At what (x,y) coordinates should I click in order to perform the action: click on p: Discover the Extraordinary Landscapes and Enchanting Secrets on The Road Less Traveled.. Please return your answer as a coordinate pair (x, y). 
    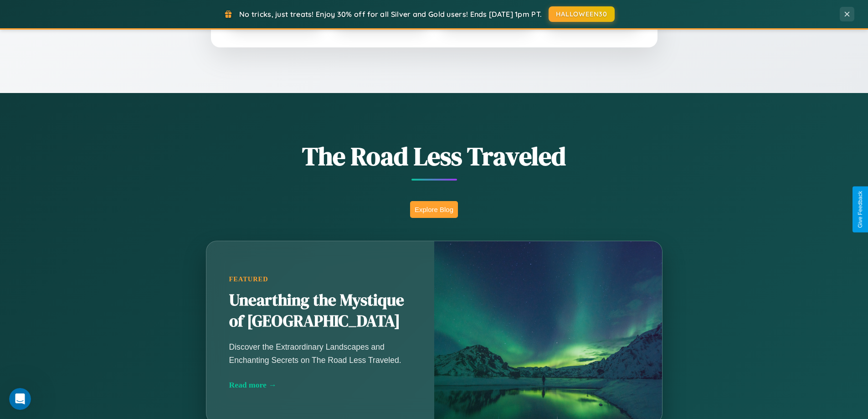
    Looking at the image, I should click on (321, 353).